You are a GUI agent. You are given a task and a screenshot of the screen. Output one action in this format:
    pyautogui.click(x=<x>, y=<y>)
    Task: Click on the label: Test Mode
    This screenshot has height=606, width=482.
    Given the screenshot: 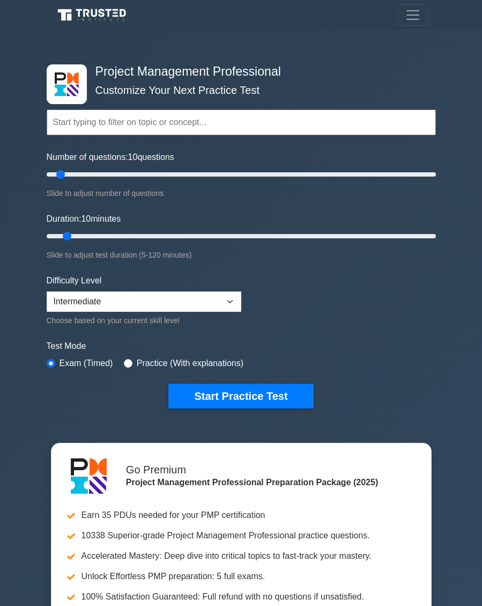 What is the action you would take?
    pyautogui.click(x=242, y=346)
    